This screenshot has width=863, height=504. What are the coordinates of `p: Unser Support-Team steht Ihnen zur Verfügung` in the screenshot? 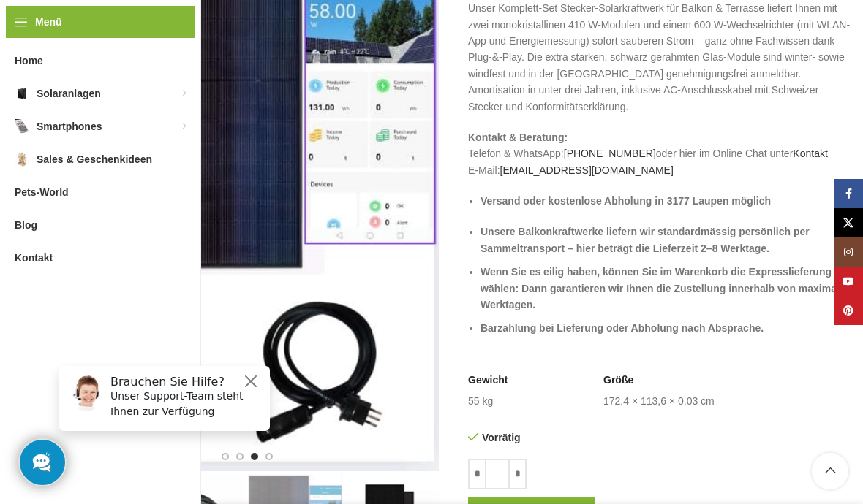 It's located at (139, 50).